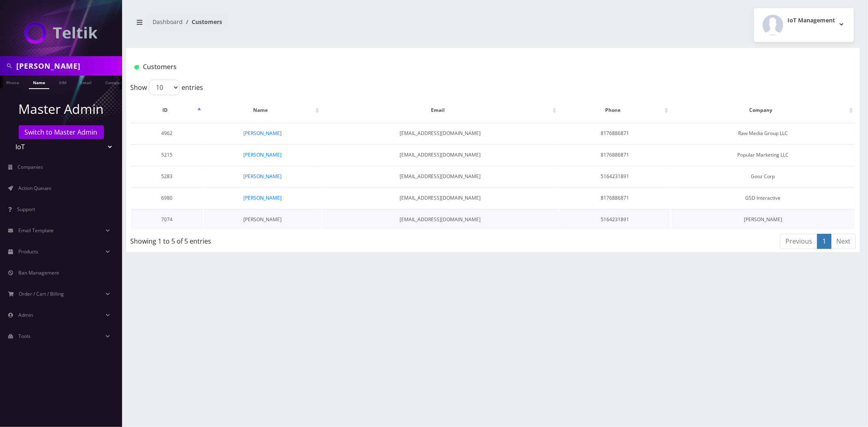 This screenshot has height=427, width=868. I want to click on span: Support, so click(26, 209).